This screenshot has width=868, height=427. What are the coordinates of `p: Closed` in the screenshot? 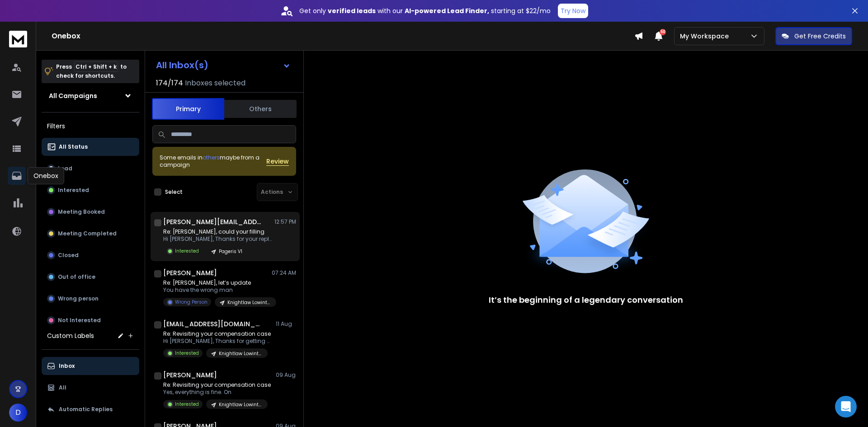 It's located at (69, 255).